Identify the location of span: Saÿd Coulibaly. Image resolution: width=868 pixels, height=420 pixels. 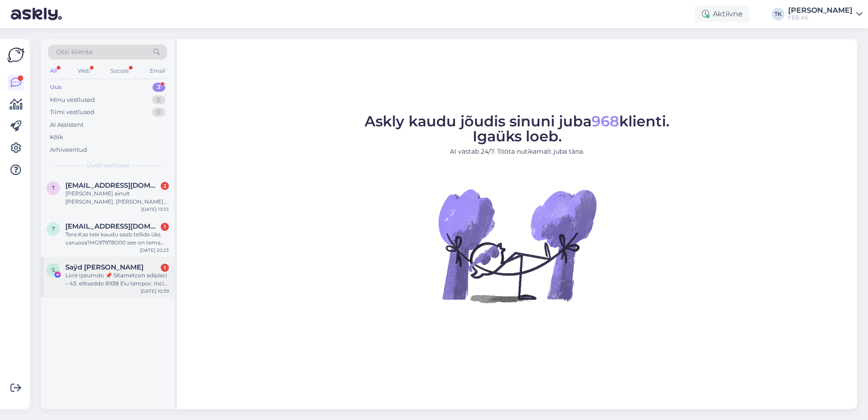
(104, 267).